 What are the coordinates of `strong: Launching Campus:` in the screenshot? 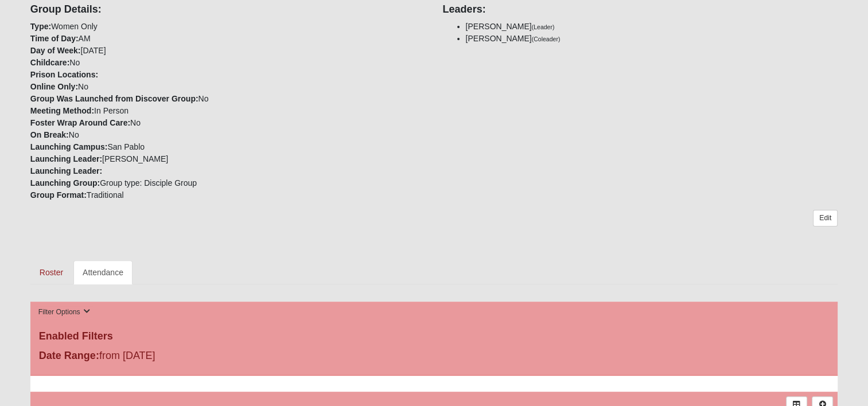 It's located at (69, 146).